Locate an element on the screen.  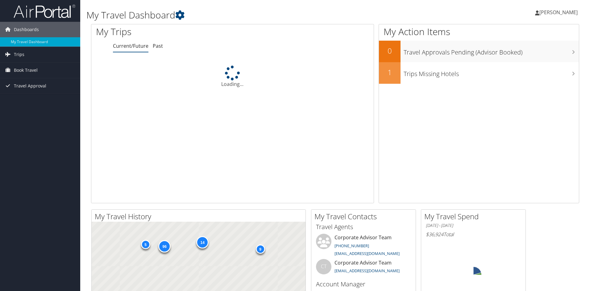
h3: Travel Agents is located at coordinates (363, 227).